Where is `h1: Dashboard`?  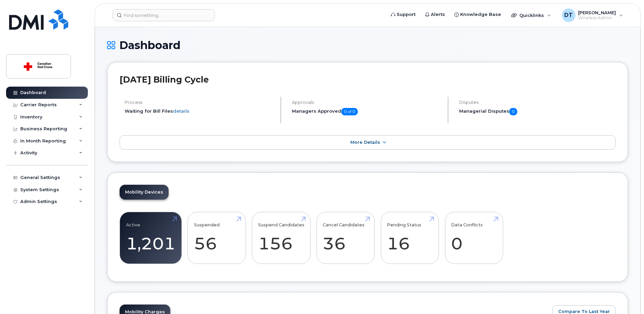
h1: Dashboard is located at coordinates (368, 45).